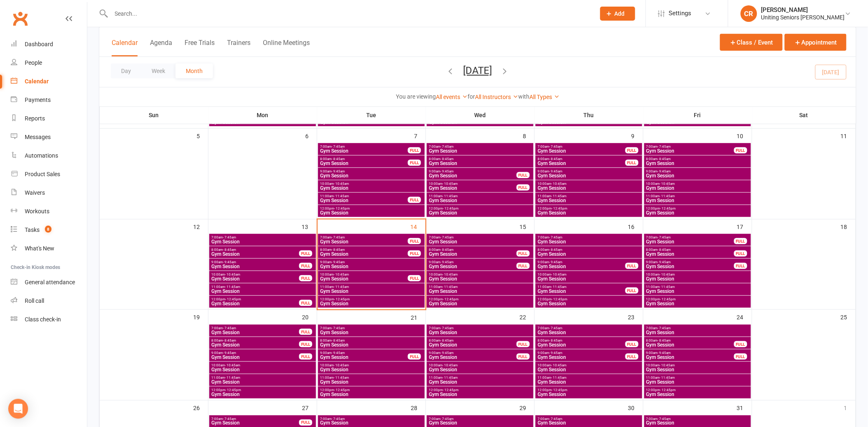 The height and width of the screenshot is (427, 868). What do you see at coordinates (161, 47) in the screenshot?
I see `button: Agenda` at bounding box center [161, 47].